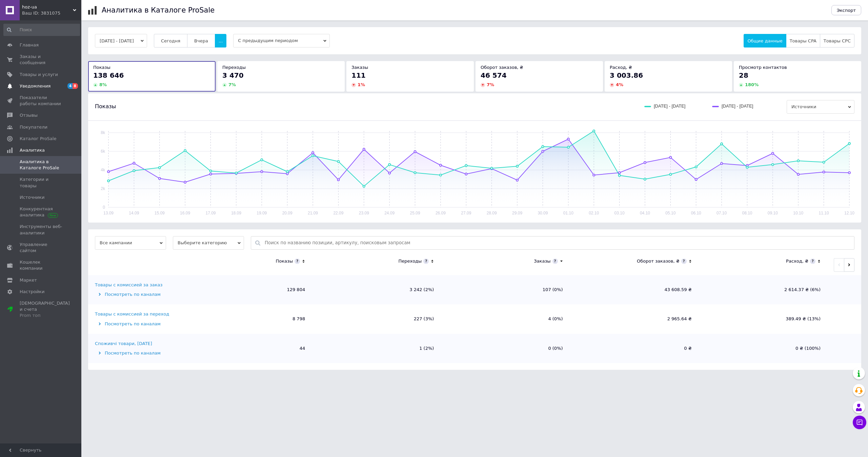  I want to click on text: 09.10, so click(772, 213).